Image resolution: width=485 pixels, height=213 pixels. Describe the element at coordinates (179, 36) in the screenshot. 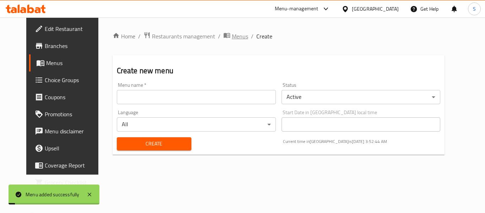

I see `a: Restaurants management` at that location.